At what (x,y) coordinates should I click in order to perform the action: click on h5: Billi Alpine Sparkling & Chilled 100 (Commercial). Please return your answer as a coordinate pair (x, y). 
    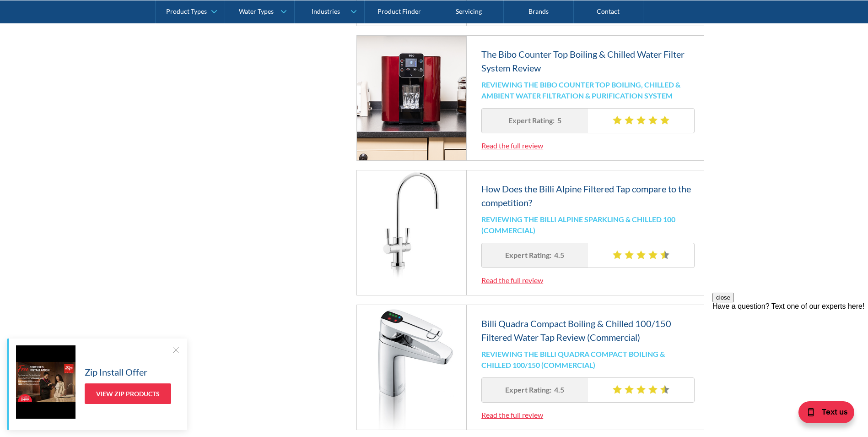
    Looking at the image, I should click on (578, 225).